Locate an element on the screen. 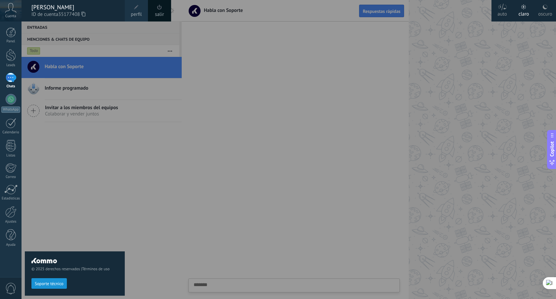 This screenshot has height=299, width=556. a: Términos de uso is located at coordinates (96, 269).